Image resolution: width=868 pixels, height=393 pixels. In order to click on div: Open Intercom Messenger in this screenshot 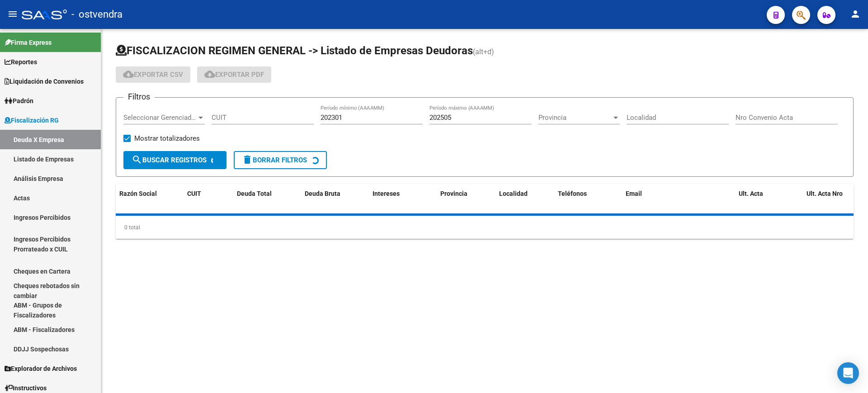, I will do `click(848, 373)`.